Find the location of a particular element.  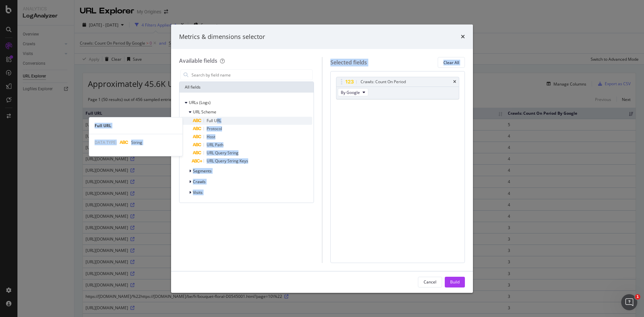

button: Build is located at coordinates (455, 282).